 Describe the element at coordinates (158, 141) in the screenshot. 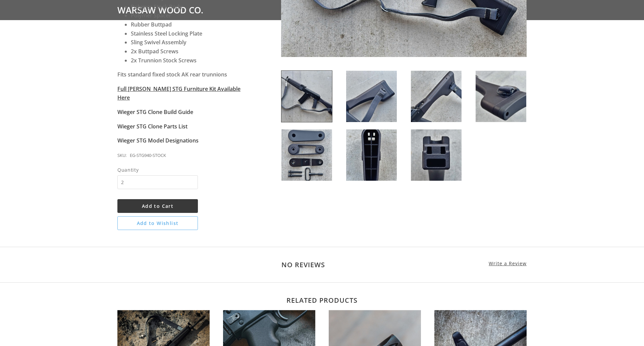

I see `a: Wieger STG Model Designations` at that location.